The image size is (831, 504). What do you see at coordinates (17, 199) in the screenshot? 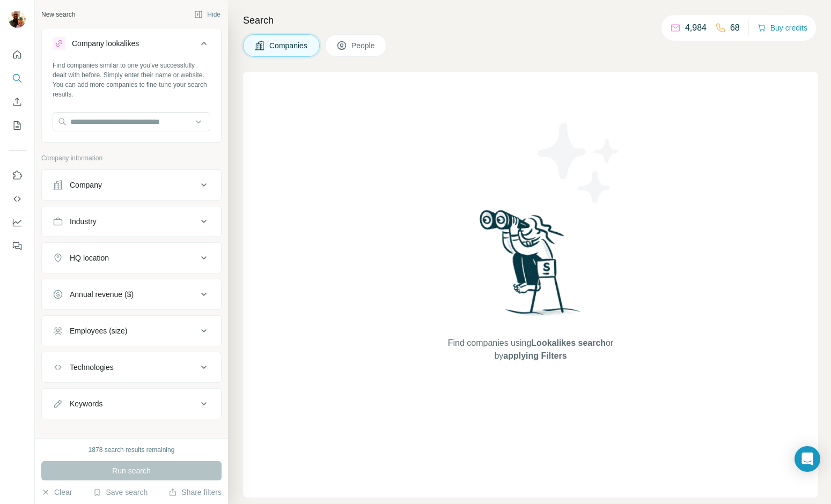
I see `button: Use Surfe API` at bounding box center [17, 199].